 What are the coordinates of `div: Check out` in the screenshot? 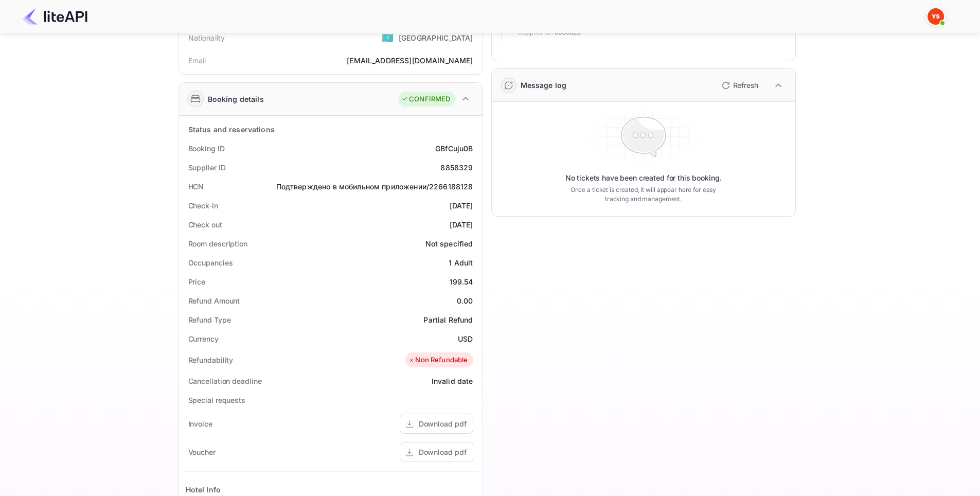 It's located at (205, 225).